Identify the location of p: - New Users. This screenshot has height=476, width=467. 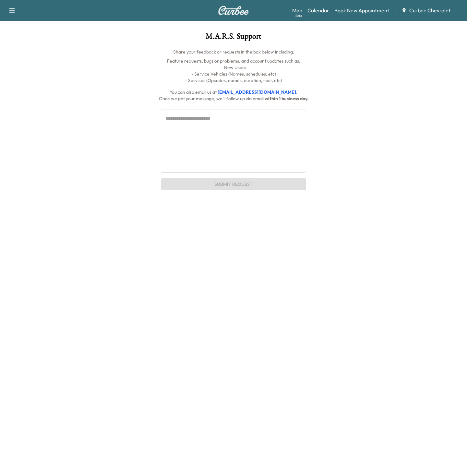
(234, 68).